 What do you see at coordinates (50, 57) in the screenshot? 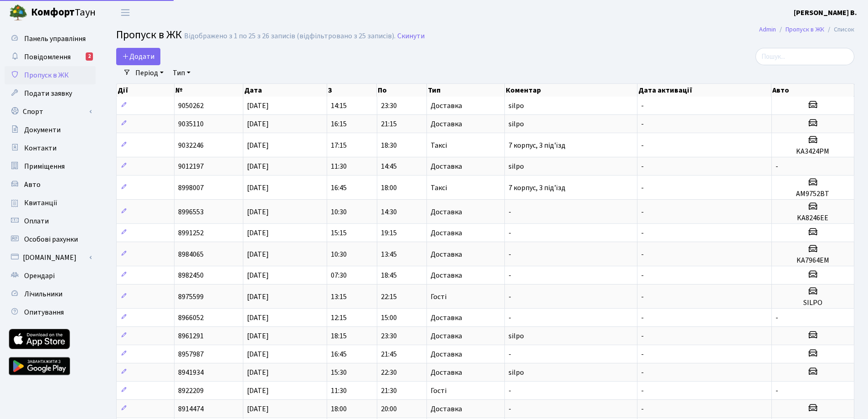
I see `a: Повідомлення2` at bounding box center [50, 57].